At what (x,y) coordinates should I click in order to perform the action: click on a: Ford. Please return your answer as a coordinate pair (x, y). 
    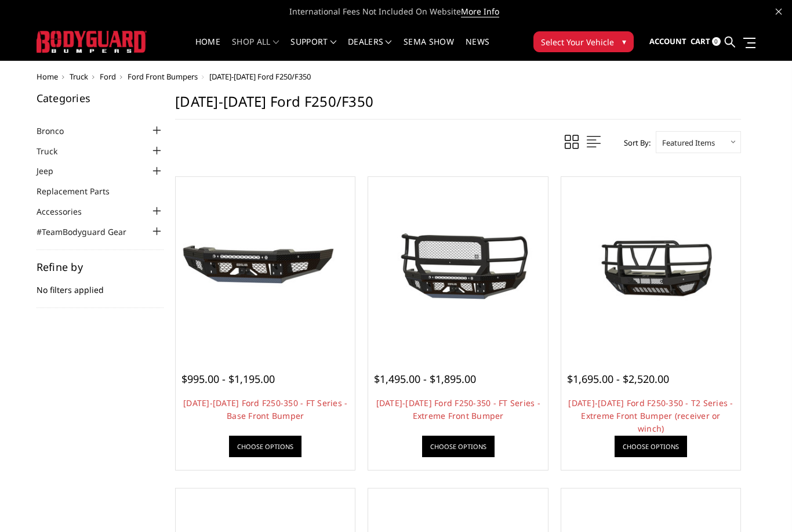
    Looking at the image, I should click on (107, 77).